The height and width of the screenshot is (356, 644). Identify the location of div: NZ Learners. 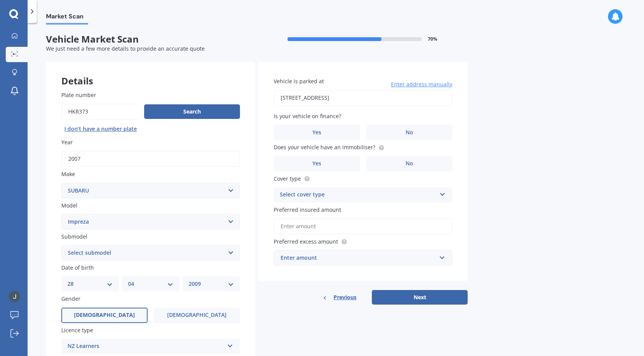
(146, 346).